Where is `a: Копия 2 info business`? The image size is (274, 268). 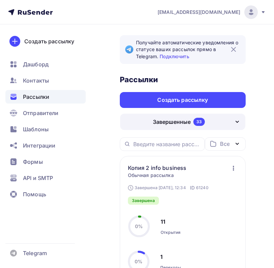 a: Копия 2 info business is located at coordinates (163, 168).